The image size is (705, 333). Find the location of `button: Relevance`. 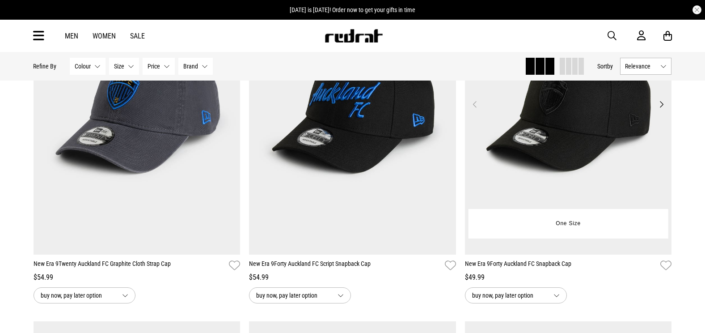

button: Relevance is located at coordinates (646, 66).